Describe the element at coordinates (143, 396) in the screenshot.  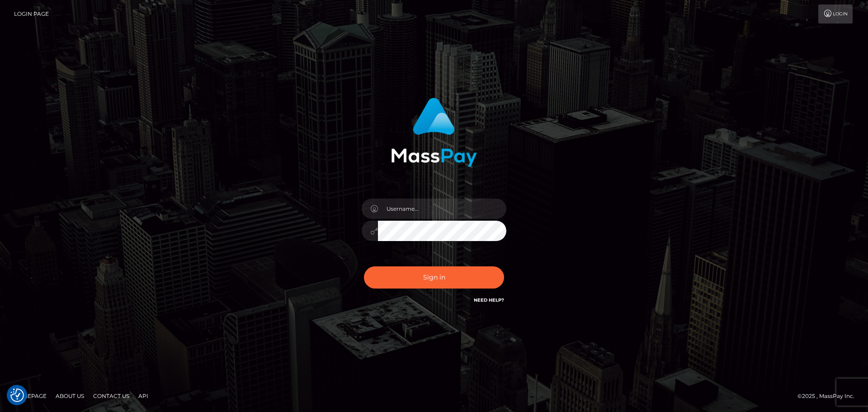
I see `a: API` at that location.